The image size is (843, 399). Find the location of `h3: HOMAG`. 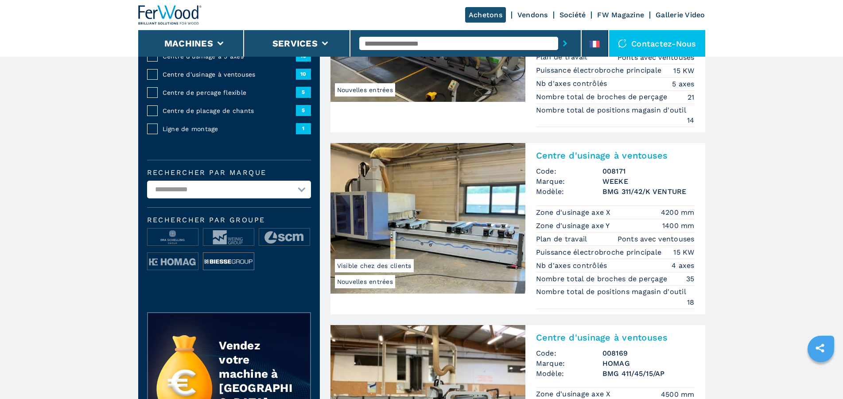

h3: HOMAG is located at coordinates (648, 363).